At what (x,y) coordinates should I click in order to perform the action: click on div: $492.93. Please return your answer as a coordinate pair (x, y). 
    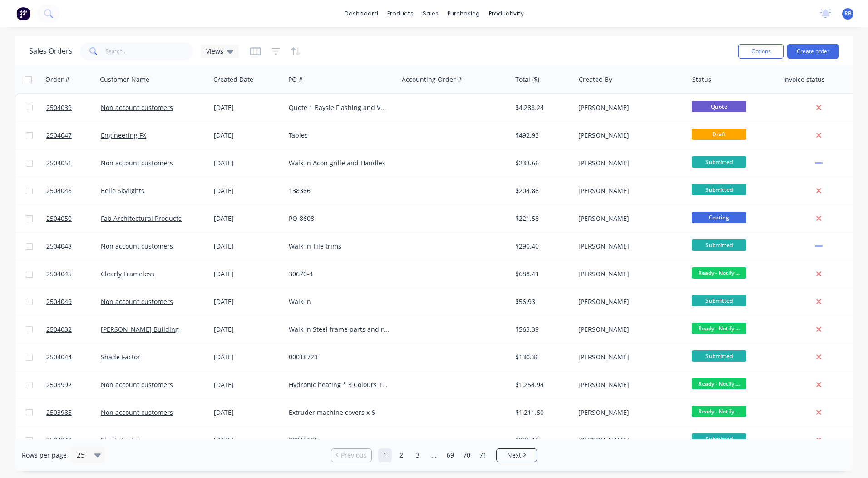
    Looking at the image, I should click on (541, 135).